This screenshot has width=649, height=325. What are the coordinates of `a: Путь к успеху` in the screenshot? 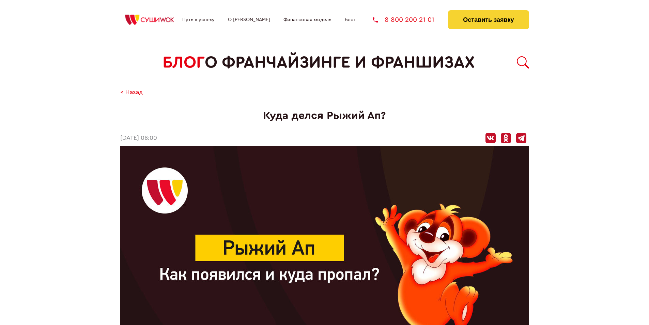 It's located at (198, 20).